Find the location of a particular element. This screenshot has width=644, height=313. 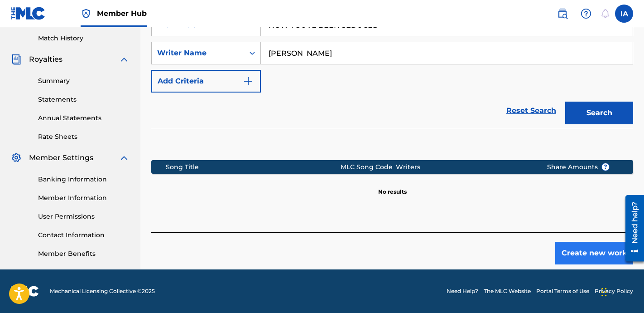

div: Help is located at coordinates (586, 14).